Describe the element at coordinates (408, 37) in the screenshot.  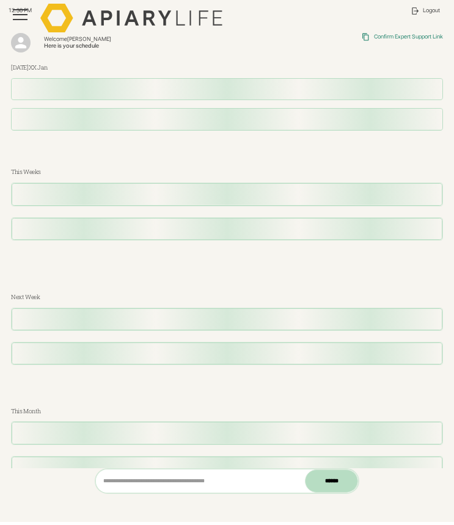
I see `div: Confirm Expert Support Link` at that location.